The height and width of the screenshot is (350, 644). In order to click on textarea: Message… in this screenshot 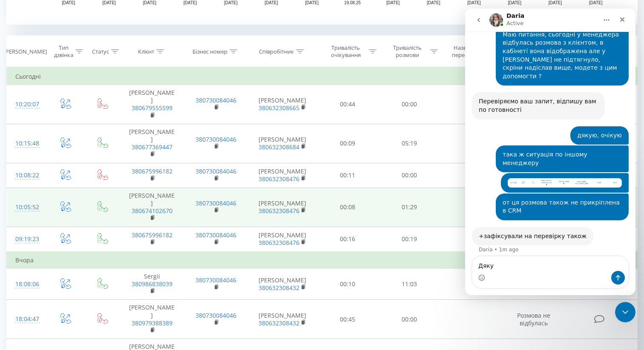, I will do `click(85, 255)`.